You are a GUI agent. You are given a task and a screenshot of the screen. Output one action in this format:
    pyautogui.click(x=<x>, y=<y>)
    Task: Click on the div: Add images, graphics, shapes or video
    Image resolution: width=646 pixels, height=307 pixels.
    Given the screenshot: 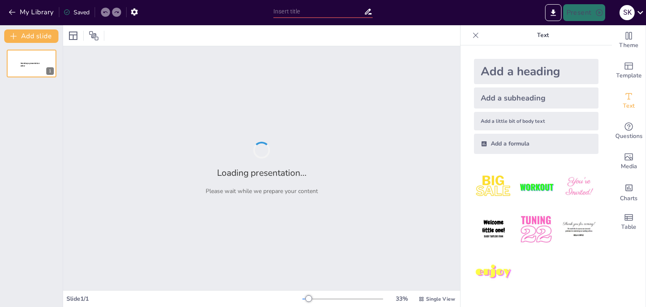 What is the action you would take?
    pyautogui.click(x=629, y=162)
    